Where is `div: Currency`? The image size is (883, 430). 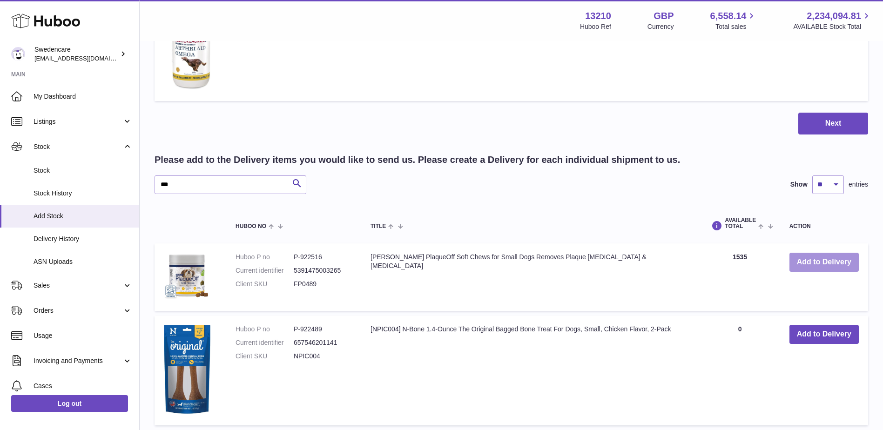 div: Currency is located at coordinates (661, 27).